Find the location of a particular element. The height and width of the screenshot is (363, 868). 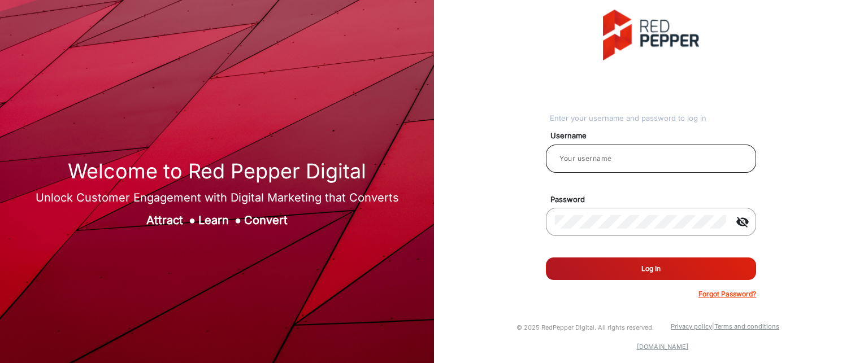

div: Attract Learn Convert is located at coordinates (217, 220).